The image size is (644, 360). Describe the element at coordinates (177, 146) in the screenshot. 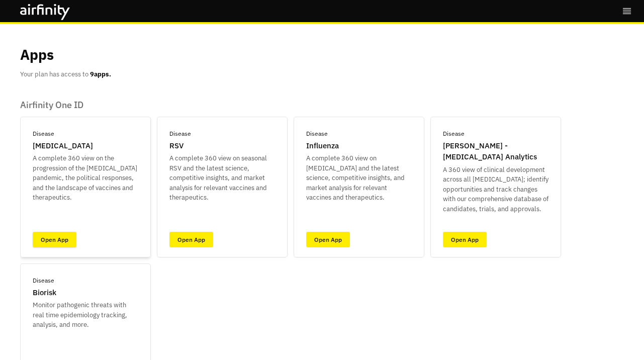

I see `p: RSV` at that location.